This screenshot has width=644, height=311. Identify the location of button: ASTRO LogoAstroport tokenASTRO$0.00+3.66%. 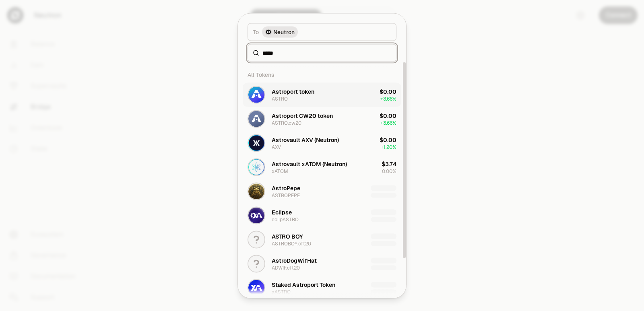
(322, 94).